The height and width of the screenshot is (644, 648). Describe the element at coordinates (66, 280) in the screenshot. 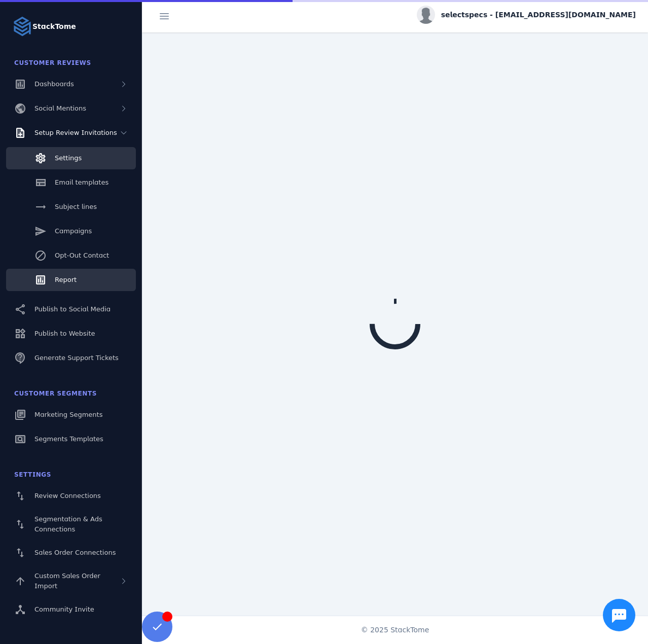

I see `span: Report` at that location.